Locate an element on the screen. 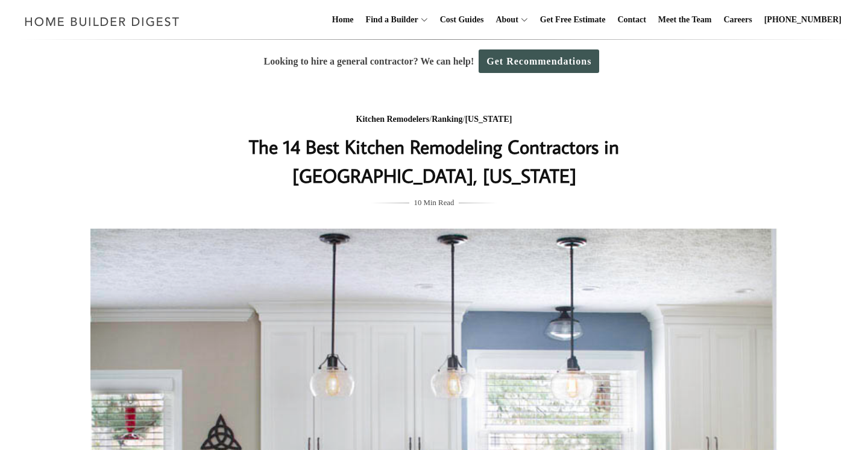 This screenshot has height=450, width=868. a: Contact is located at coordinates (631, 20).